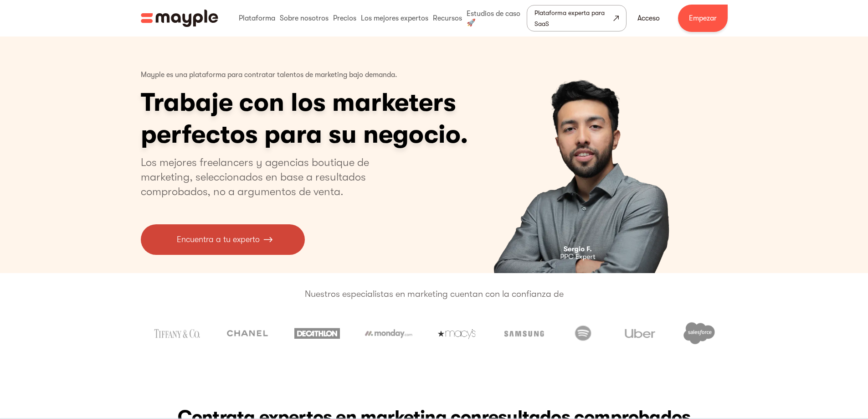  What do you see at coordinates (269, 74) in the screenshot?
I see `font: Mayple es una plataforma para contratar talentos de marketing bajo demanda.` at bounding box center [269, 74].